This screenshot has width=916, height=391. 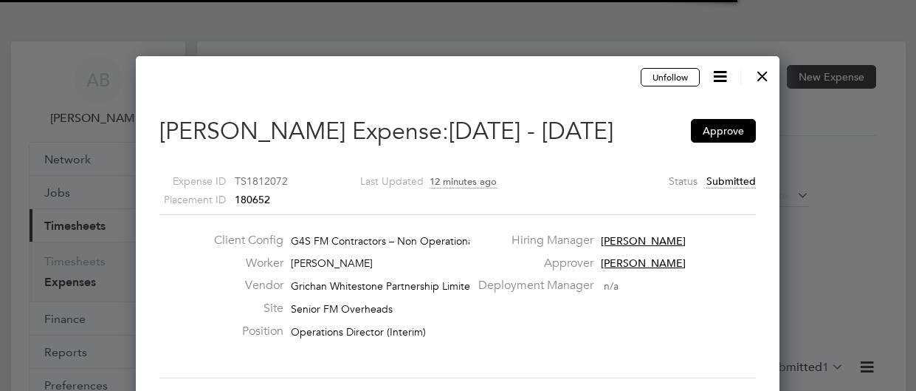 What do you see at coordinates (463, 182) in the screenshot?
I see `span: 12 minutes ago` at bounding box center [463, 182].